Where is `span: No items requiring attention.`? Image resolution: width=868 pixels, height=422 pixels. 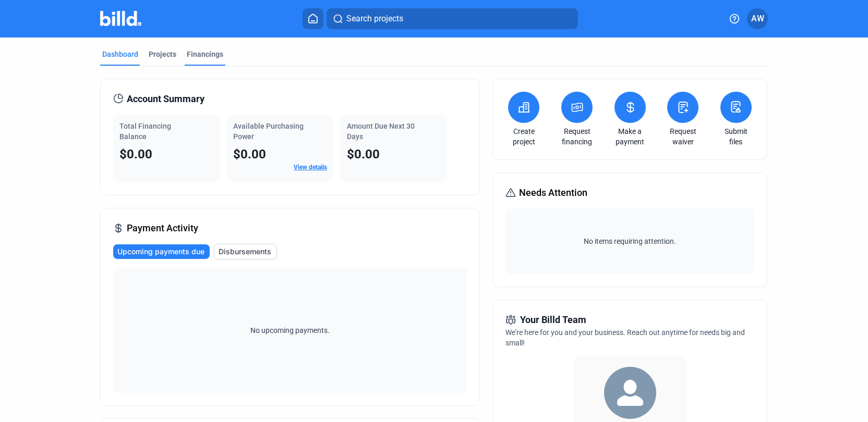
span: No items requiring attention. is located at coordinates (629, 241).